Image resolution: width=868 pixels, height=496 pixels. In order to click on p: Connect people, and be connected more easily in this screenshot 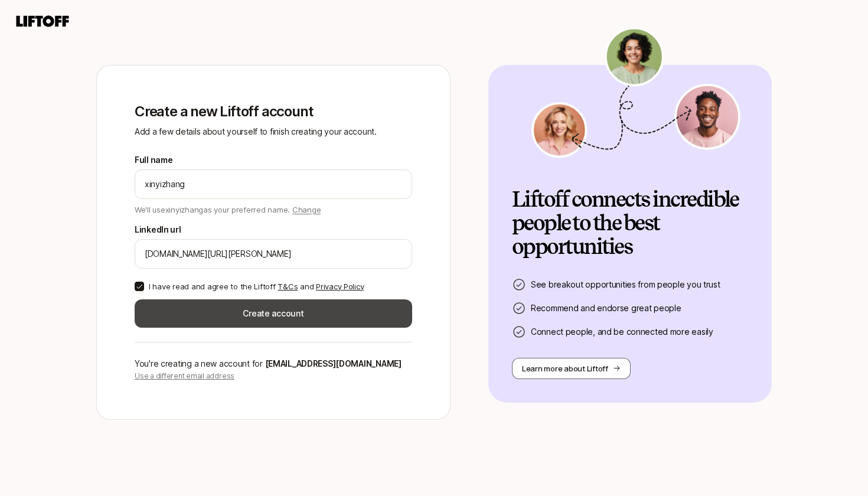, I will do `click(622, 332)`.